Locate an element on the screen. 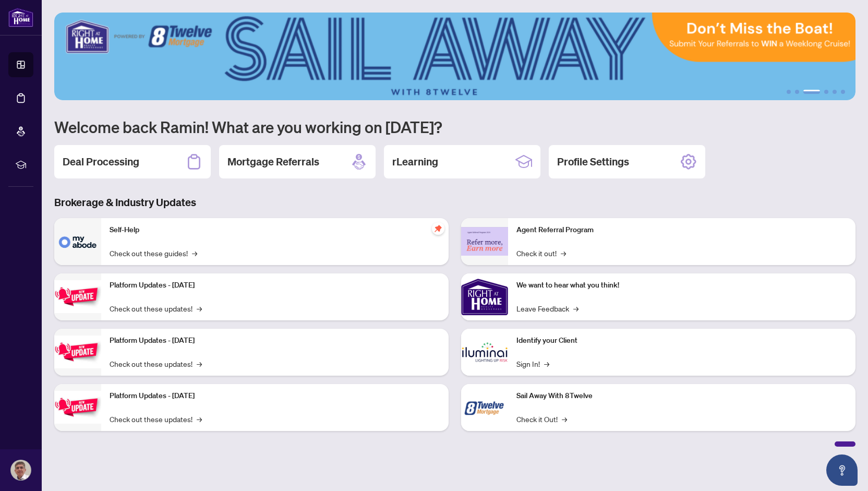 The width and height of the screenshot is (868, 491). h2: Deal Processing is located at coordinates (101, 161).